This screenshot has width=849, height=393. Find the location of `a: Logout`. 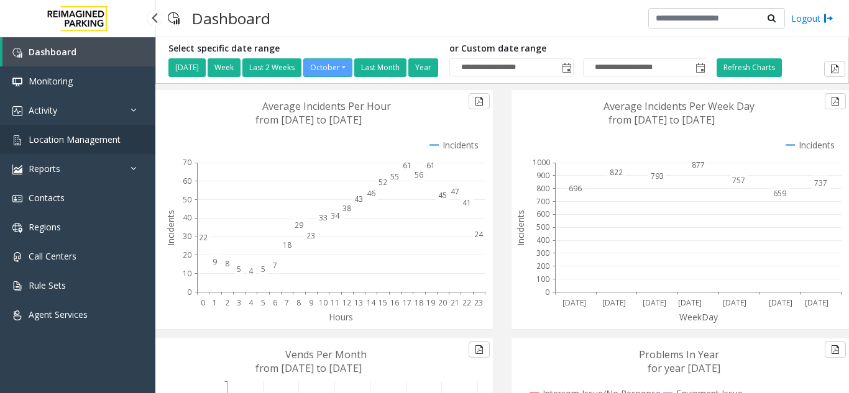

a: Logout is located at coordinates (812, 18).